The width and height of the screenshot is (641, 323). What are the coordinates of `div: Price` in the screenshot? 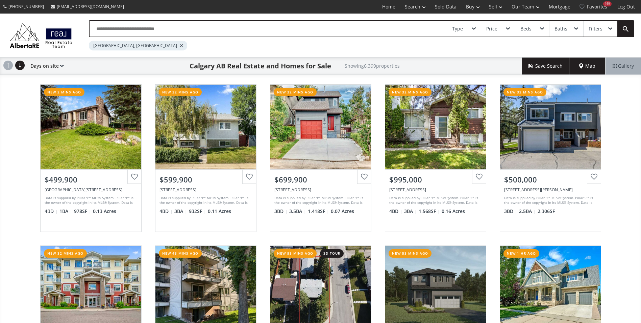 It's located at (492, 29).